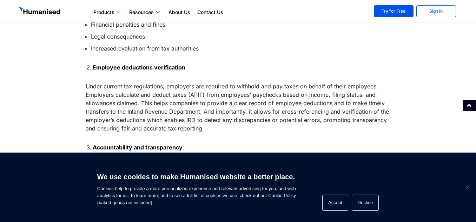 The height and width of the screenshot is (222, 476). Describe the element at coordinates (139, 67) in the screenshot. I see `strong: Employee deductions verification` at that location.